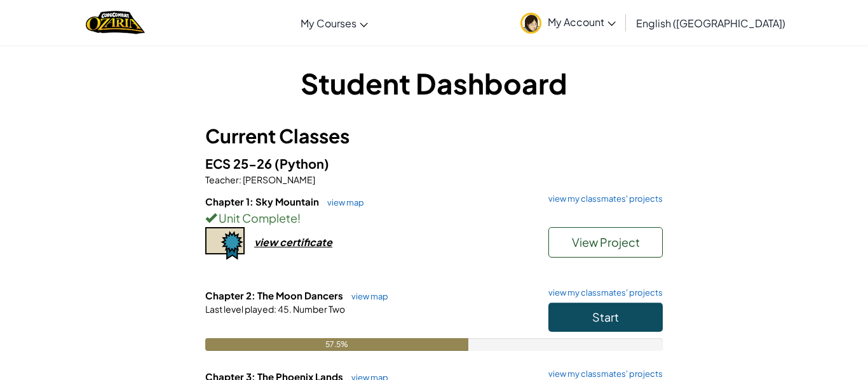 The image size is (868, 380). What do you see at coordinates (225, 244) in the screenshot?
I see `img: certificate-icon.png` at bounding box center [225, 244].